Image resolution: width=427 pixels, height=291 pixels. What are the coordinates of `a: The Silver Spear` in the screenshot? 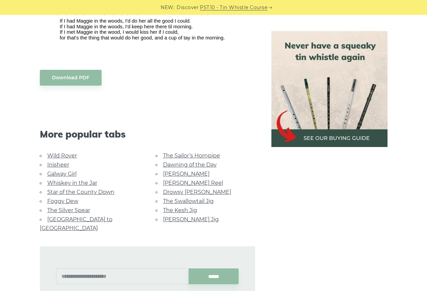 It's located at (69, 210).